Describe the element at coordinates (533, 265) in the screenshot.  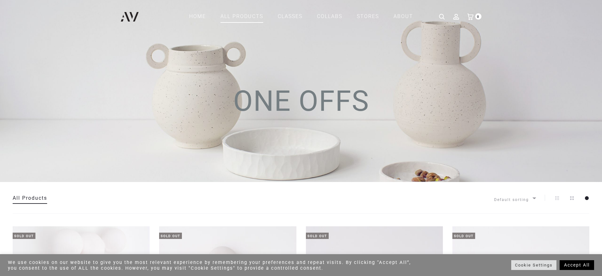
I see `a: Cookie Settings` at that location.